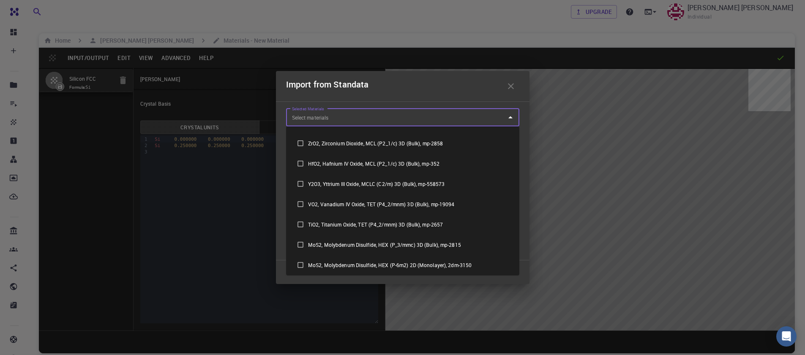 This screenshot has height=355, width=805. Describe the element at coordinates (403, 184) in the screenshot. I see `li: Y2O3, Yttrium III Oxide, MCLC (C2/m) 3D (Bulk), mp-558573` at that location.